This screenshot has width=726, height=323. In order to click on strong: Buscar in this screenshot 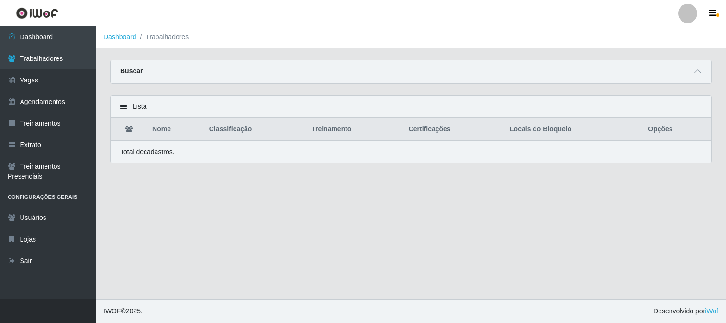, I will do `click(131, 71)`.